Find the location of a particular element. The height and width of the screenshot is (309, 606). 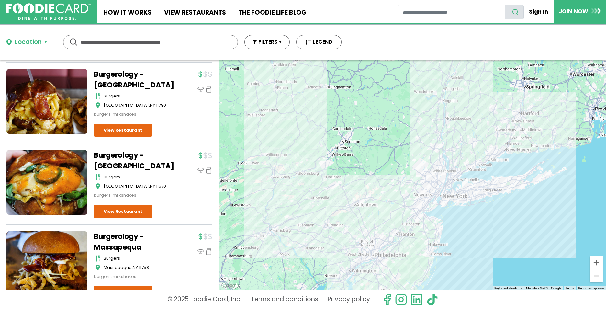

a: Sign In is located at coordinates (539, 12).